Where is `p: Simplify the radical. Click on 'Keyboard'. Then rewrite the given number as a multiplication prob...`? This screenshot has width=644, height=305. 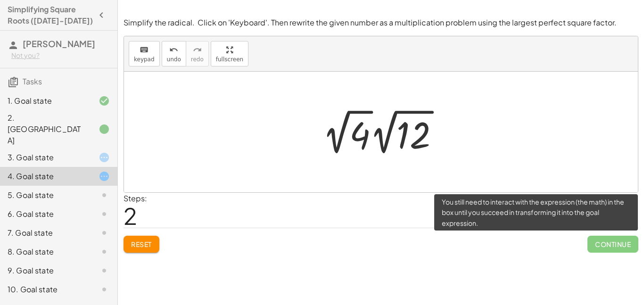 p: Simplify the radical. Click on 'Keyboard'. Then rewrite the given number as a multiplication prob... is located at coordinates (381, 23).